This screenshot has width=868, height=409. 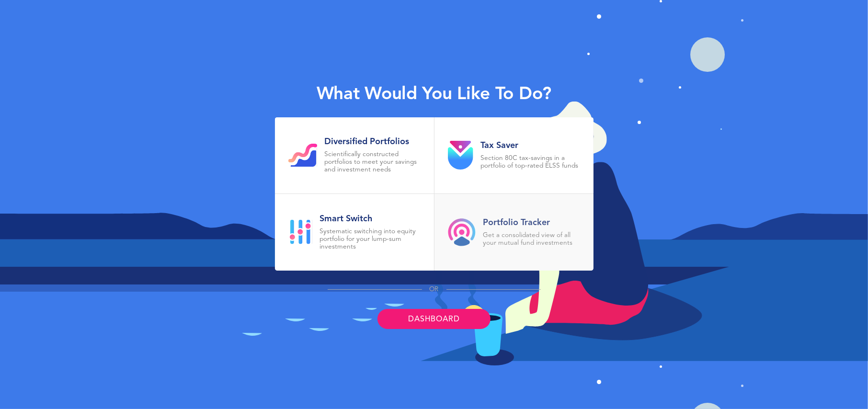 What do you see at coordinates (532, 239) in the screenshot?
I see `p: Get a consolidated view of all your mutual fund investments` at bounding box center [532, 239].